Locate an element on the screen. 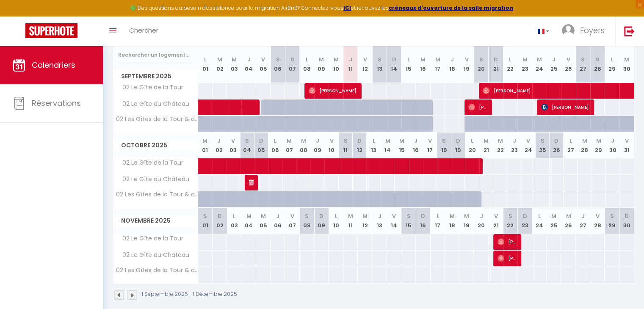  th: 20 is located at coordinates (471, 145).